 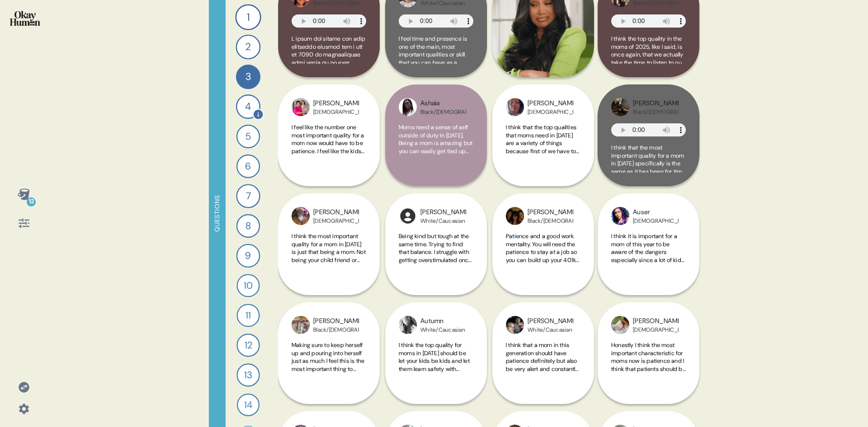 What do you see at coordinates (329, 222) in the screenshot?
I see `span: I feel like the number one most important quality for a mom now would have to be patience. I feel...` at bounding box center [329, 222].